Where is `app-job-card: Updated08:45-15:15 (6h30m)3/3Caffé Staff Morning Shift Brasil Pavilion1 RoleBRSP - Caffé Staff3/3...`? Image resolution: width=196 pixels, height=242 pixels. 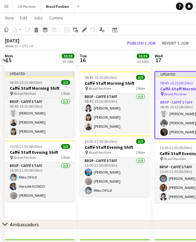 app-job-card: Updated08:45-15:15 (6h30m)3/3Caffé Staff Morning Shift Brasil Pavilion1 RoleBRSP - Caffé Staff3/3... is located at coordinates (40, 104).